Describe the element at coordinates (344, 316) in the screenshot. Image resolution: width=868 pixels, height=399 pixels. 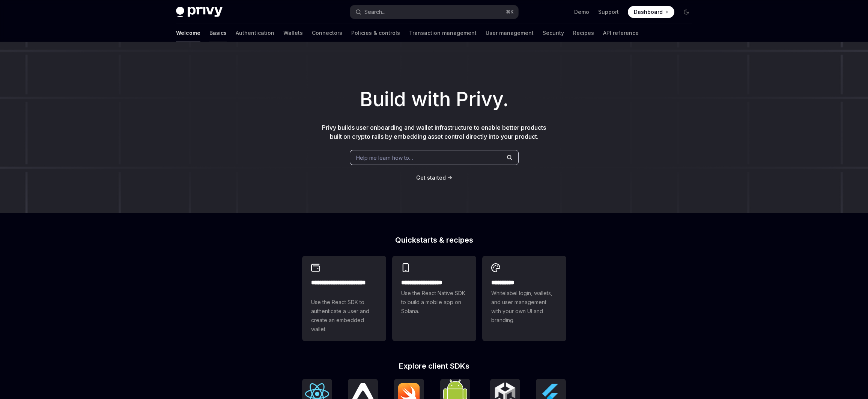
I see `span: Use the React SDK to authenticate a user and create an embedded wallet.` at that location.